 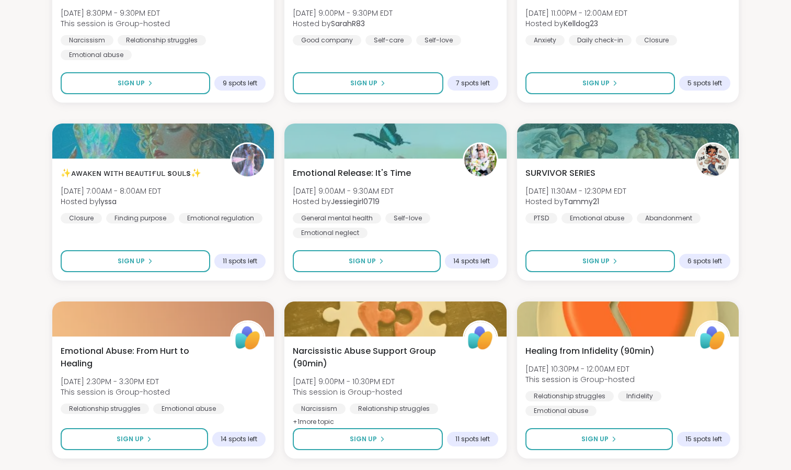 I want to click on b: SarahR83, so click(x=348, y=24).